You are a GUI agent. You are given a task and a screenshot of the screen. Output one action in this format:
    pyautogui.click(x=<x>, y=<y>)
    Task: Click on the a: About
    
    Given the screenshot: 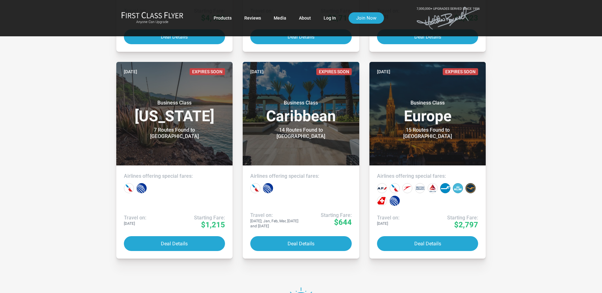 What is the action you would take?
    pyautogui.click(x=305, y=18)
    